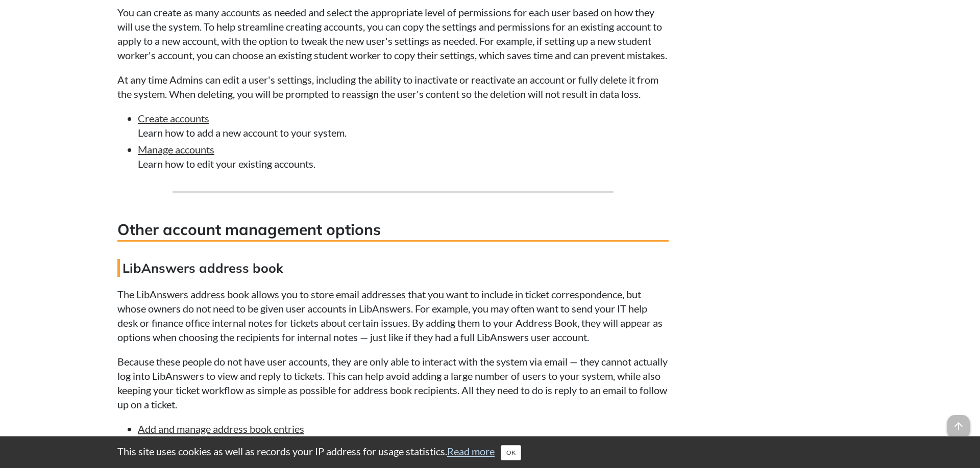 The height and width of the screenshot is (468, 980). Describe the element at coordinates (403, 436) in the screenshot. I see `li: Learn more about managing the address book.` at that location.